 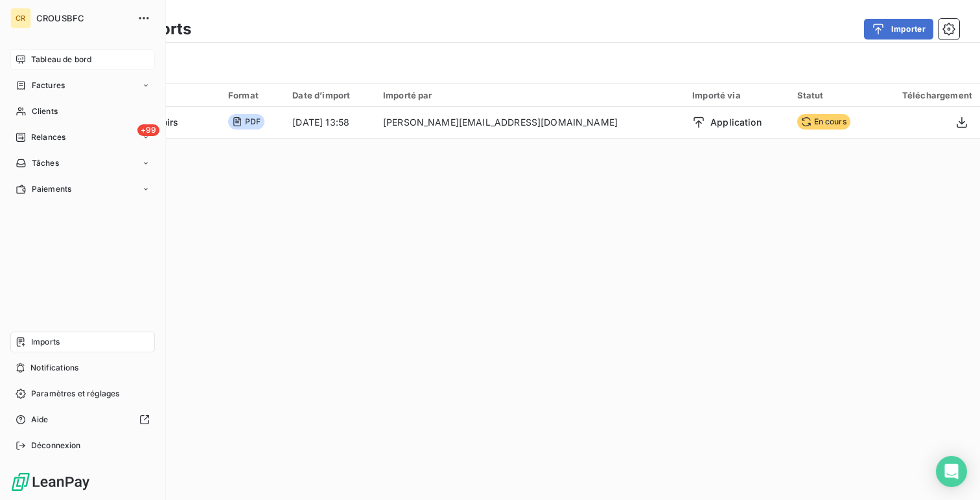 I want to click on button: Importer, so click(x=898, y=29).